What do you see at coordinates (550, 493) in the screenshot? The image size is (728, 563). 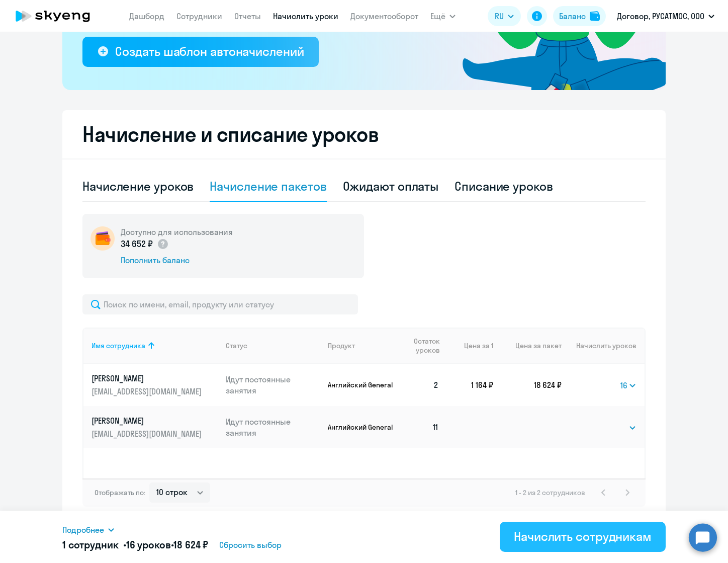 I see `span: 1 - 2 из 2 сотрудников` at bounding box center [550, 493].